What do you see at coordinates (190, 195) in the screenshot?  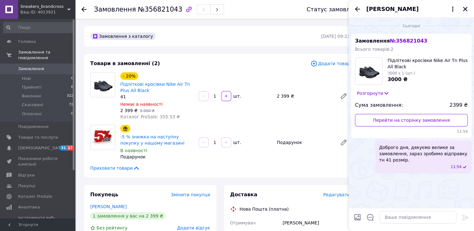 I see `span: Змінити покупця` at bounding box center [190, 195].